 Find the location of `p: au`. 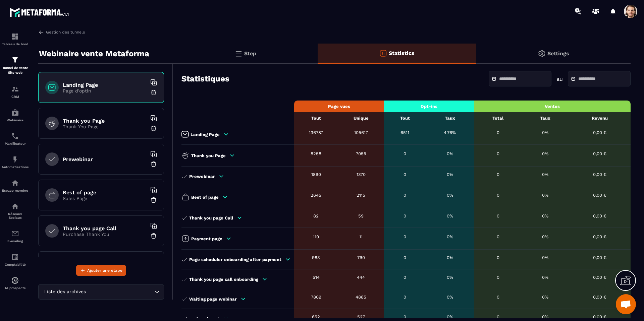

p: au is located at coordinates (559, 79).